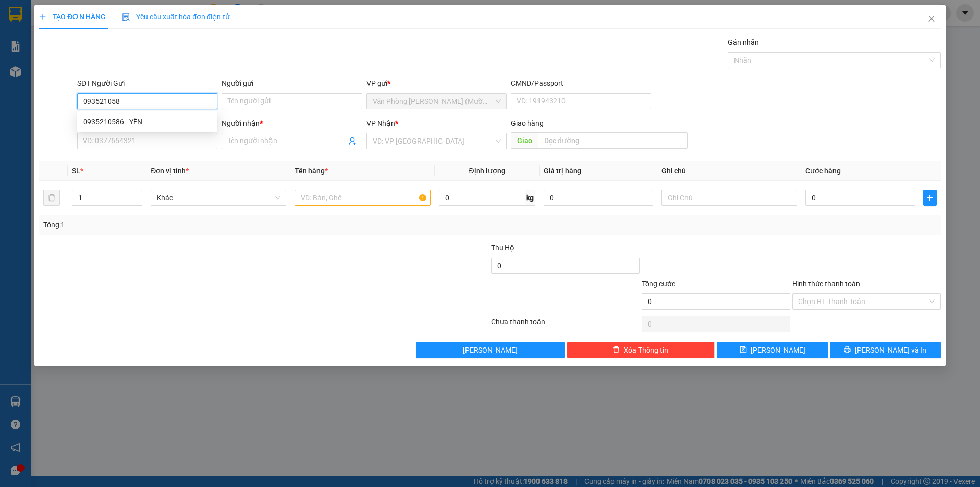 The height and width of the screenshot is (487, 980). Describe the element at coordinates (113, 55) in the screenshot. I see `li: (c) 2017` at that location.